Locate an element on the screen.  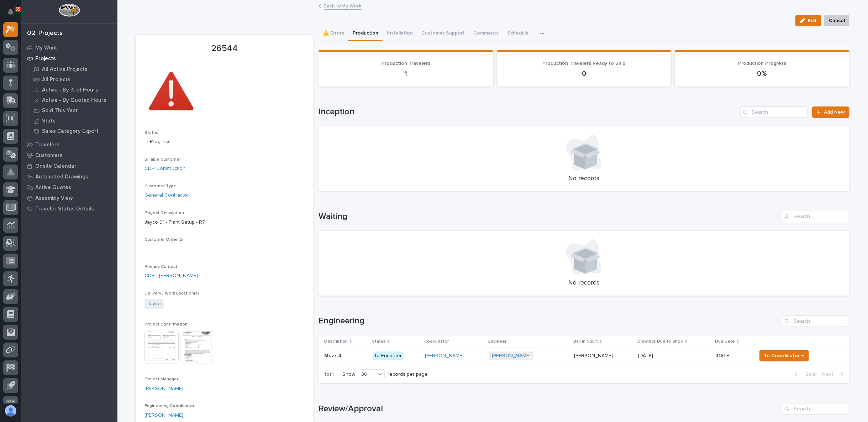
img: Workspace Logo is located at coordinates (69, 10).